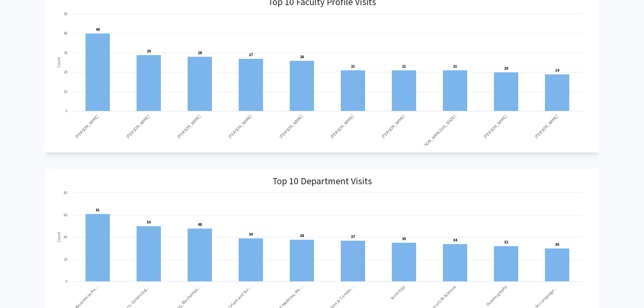 This screenshot has height=308, width=644. I want to click on text: 32, so click(506, 242).